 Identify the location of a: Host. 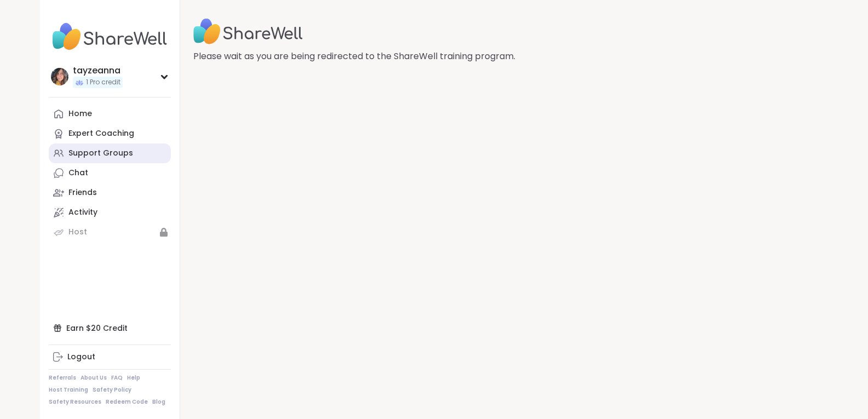
(110, 232).